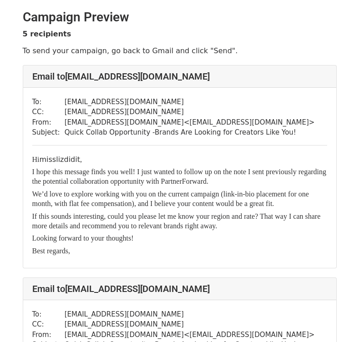 The image size is (359, 342). Describe the element at coordinates (171, 199) in the screenshot. I see `font: We’d love to explore working with you on the current campaign (link-in-bio placement for one mont...` at that location.